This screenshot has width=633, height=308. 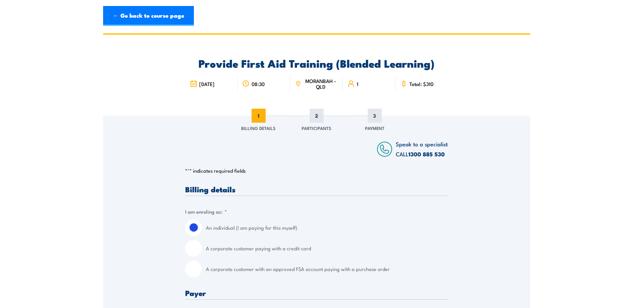 What do you see at coordinates (421, 84) in the screenshot?
I see `span: Total: $310` at bounding box center [421, 84].